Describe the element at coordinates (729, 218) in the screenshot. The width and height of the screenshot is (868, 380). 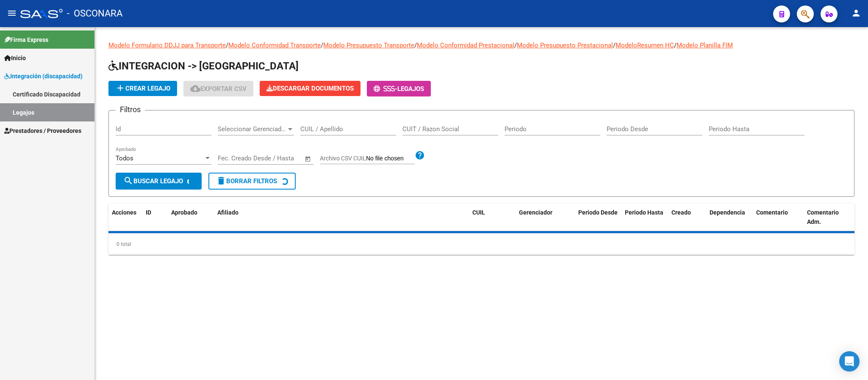
I see `datatable-header-cell: Dependencia` at that location.